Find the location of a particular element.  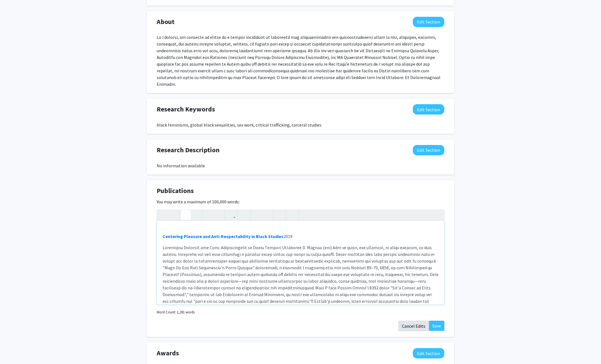

span: 2019 is located at coordinates (288, 237).